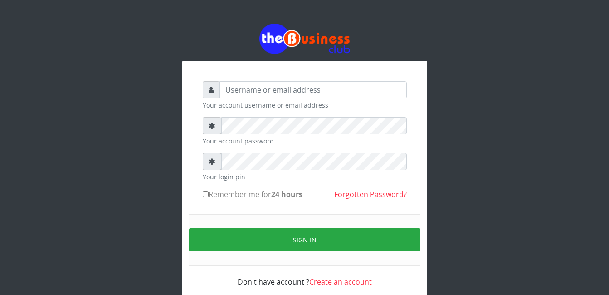 The height and width of the screenshot is (295, 609). Describe the element at coordinates (305, 105) in the screenshot. I see `small: Your account username or email address` at that location.